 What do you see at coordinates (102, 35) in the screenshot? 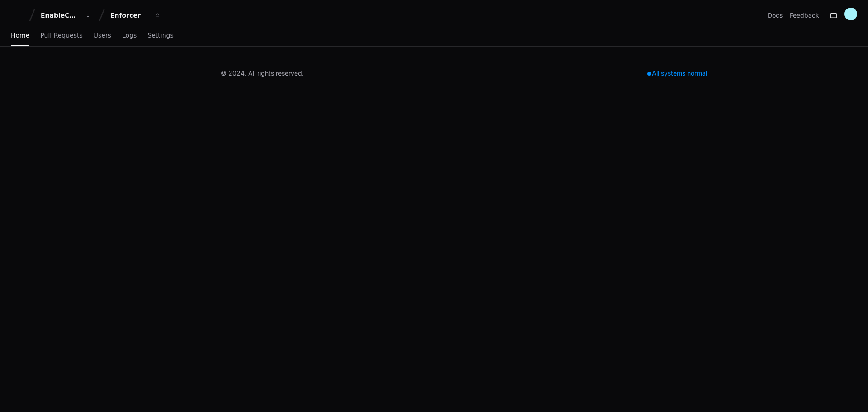
I see `a: Users` at bounding box center [102, 35].